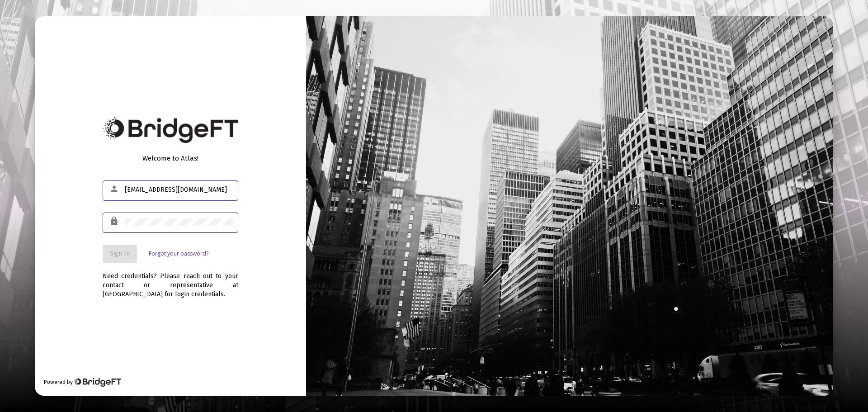 This screenshot has width=868, height=412. I want to click on a: Forgot your password?, so click(178, 253).